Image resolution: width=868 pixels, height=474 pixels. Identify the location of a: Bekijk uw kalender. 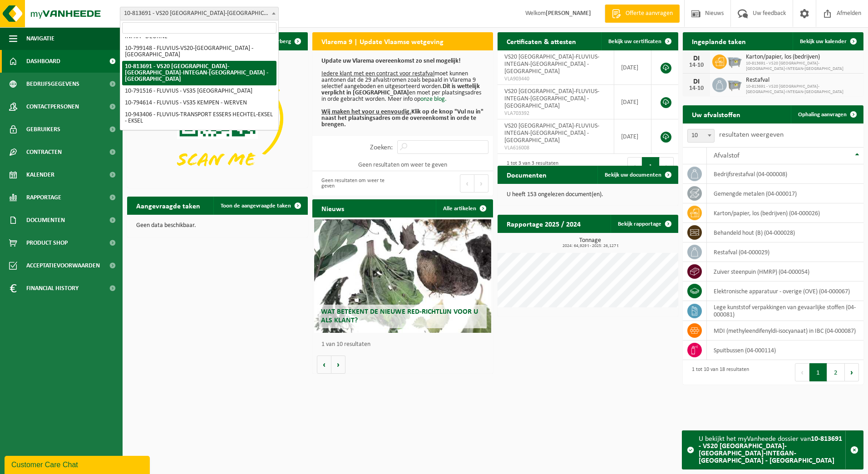
(828, 41).